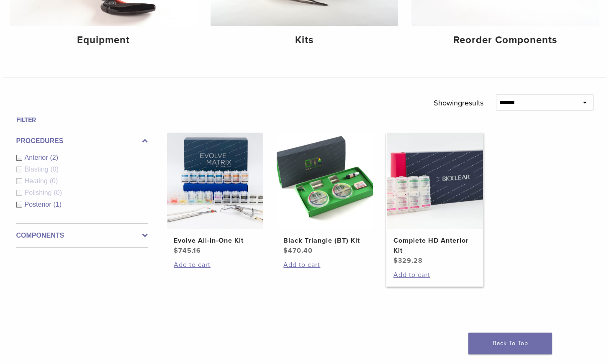 This screenshot has height=364, width=609. I want to click on span: (2), so click(54, 158).